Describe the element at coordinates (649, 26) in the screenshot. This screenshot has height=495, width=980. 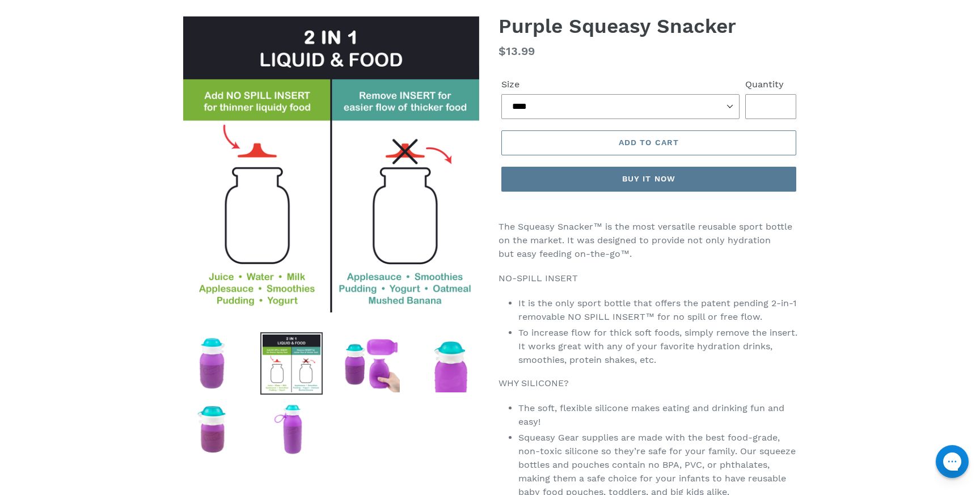
I see `h1: Purple Squeasy Snacker` at that location.